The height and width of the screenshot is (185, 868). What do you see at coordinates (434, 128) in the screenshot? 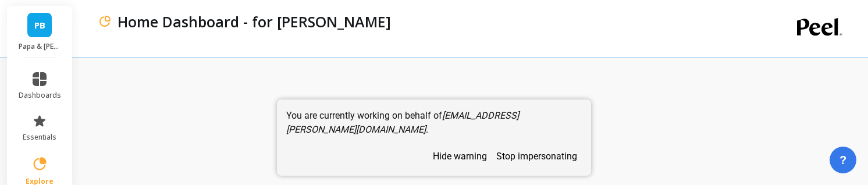
I see `div: You are currently working on behalf of .` at bounding box center [434, 128].